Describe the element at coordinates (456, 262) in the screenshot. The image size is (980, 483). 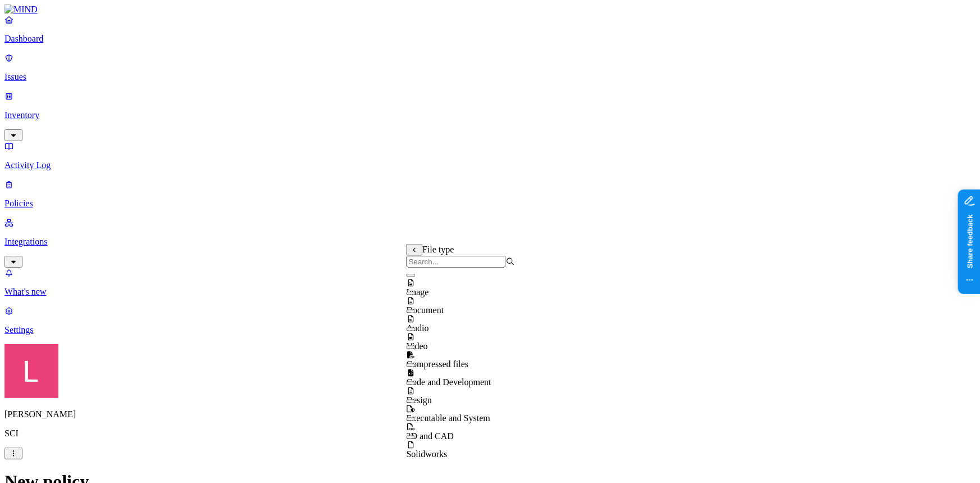
I see `input: Search...` at that location.